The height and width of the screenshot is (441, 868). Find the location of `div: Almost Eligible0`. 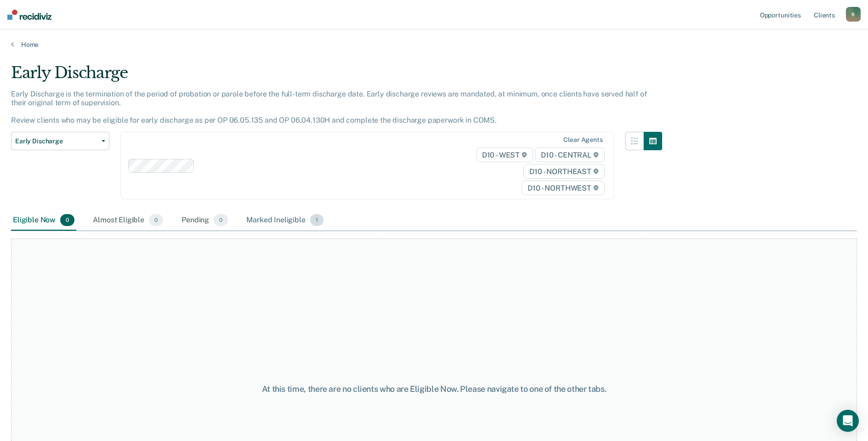

div: Almost Eligible0 is located at coordinates (128, 220).